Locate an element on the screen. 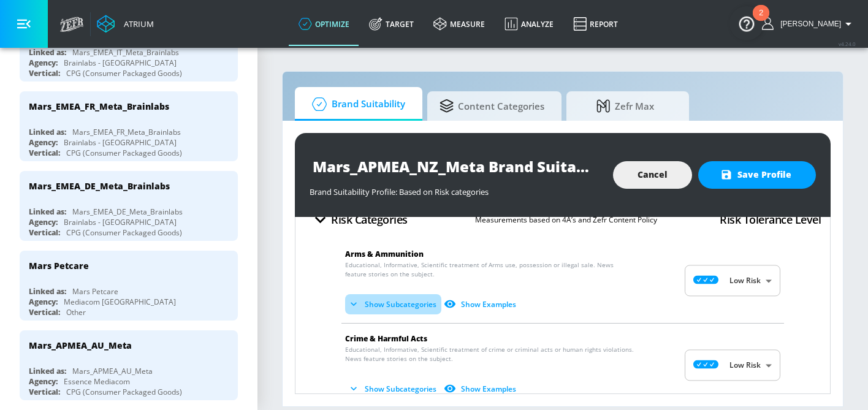 The image size is (868, 410). a: measure is located at coordinates (459, 24).